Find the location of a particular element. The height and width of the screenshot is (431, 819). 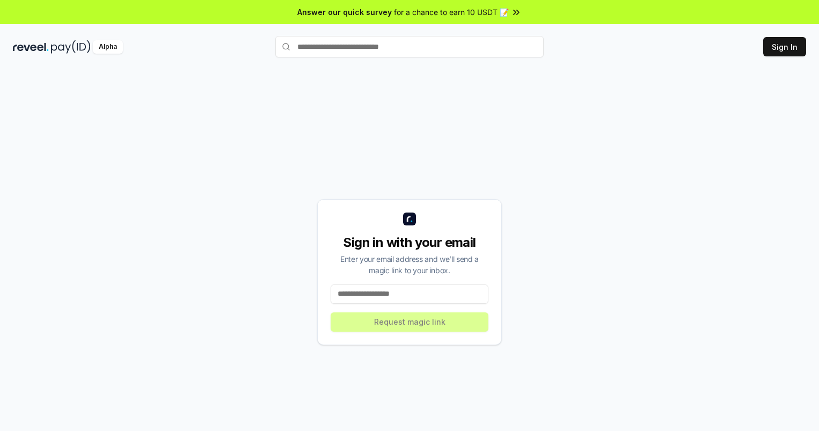

button: Sign In is located at coordinates (784, 47).